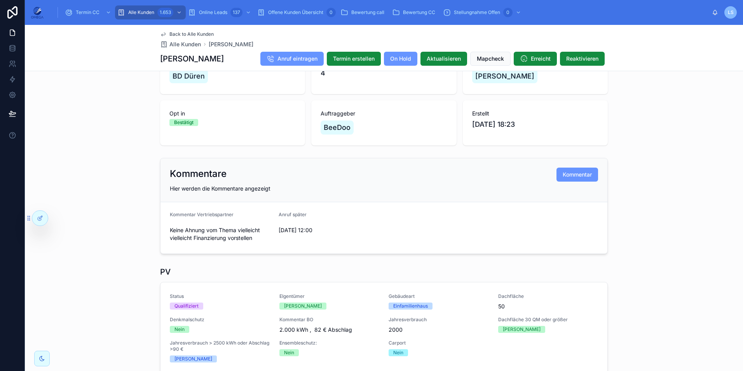 The image size is (743, 371). What do you see at coordinates (410, 306) in the screenshot?
I see `div: Einfamilienhaus` at bounding box center [410, 306].